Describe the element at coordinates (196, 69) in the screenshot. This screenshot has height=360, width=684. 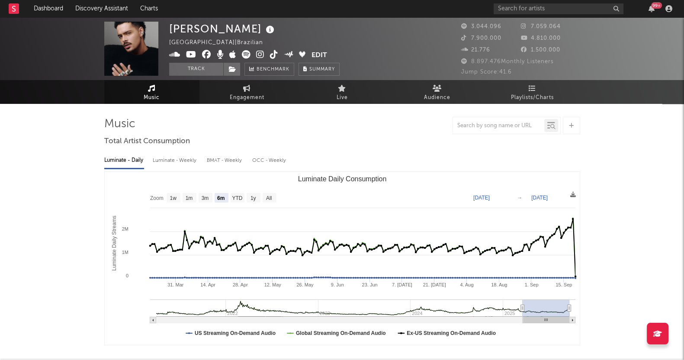
I see `button: Track` at that location.